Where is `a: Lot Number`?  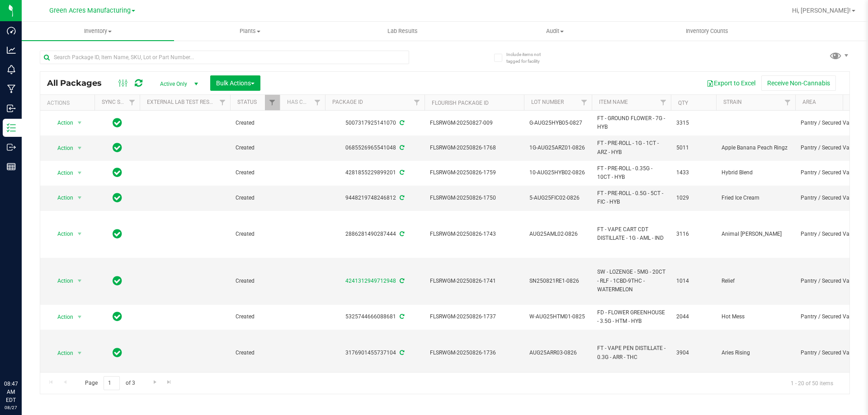
a: Lot Number is located at coordinates (548, 102).